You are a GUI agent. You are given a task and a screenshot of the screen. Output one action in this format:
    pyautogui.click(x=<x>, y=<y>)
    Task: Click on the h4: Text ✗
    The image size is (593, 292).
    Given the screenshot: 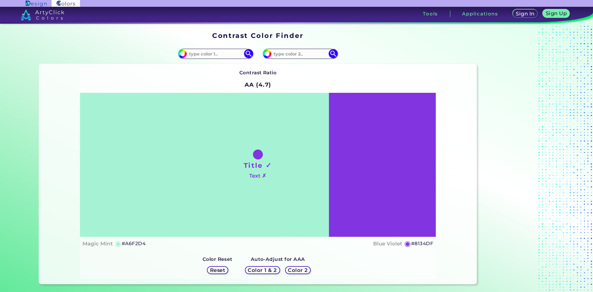 What is the action you would take?
    pyautogui.click(x=257, y=176)
    